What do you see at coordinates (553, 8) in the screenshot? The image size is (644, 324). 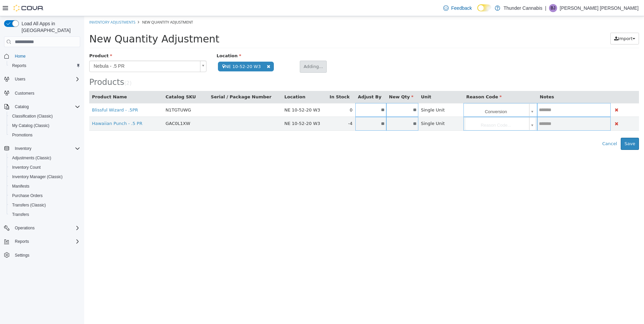 I see `div: Barbara Jimmy` at bounding box center [553, 8].